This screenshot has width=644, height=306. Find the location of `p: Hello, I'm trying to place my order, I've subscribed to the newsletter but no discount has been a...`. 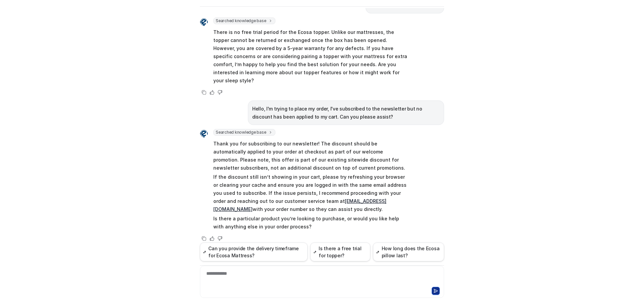

p: Hello, I'm trying to place my order, I've subscribed to the newsletter but no discount has been a... is located at coordinates (346, 113).